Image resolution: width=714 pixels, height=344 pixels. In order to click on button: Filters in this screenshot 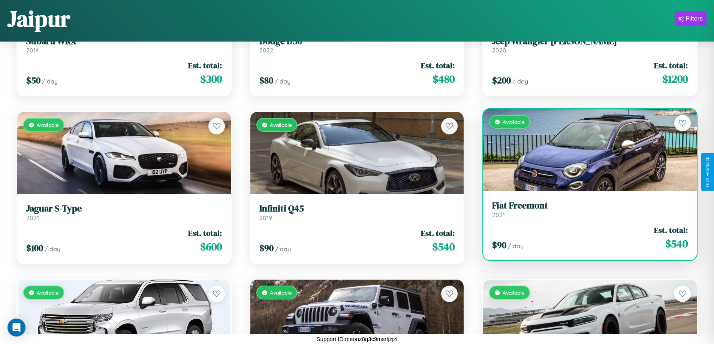, I will do `click(690, 19)`.